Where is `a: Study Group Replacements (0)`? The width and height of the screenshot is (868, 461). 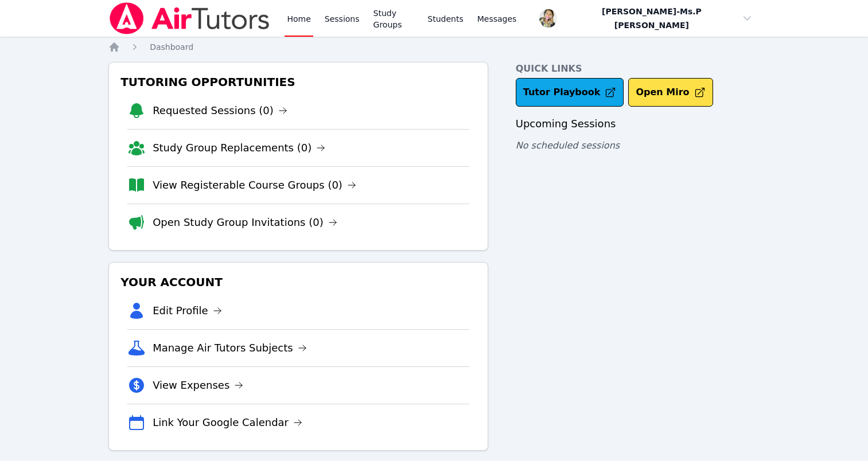
a: Study Group Replacements (0) is located at coordinates (239, 148).